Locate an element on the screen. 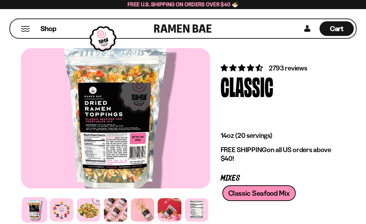  span: Free U.S. Shipping on Orders over $40 🍜 is located at coordinates (183, 4).